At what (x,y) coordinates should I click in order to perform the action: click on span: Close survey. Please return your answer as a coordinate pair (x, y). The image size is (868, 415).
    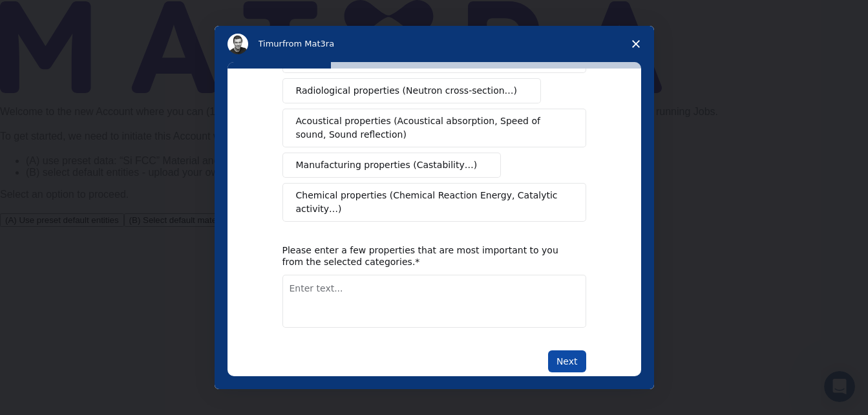
    Looking at the image, I should click on (636, 44).